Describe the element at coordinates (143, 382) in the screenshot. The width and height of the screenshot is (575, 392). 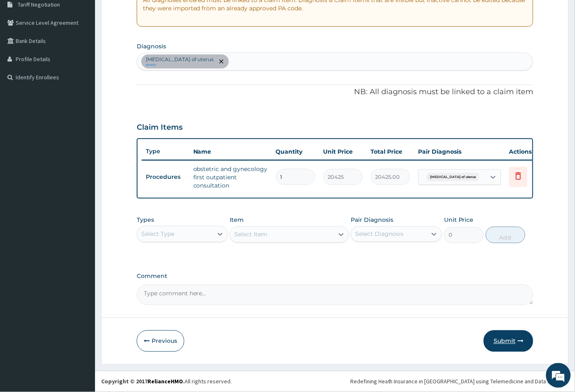
I see `strong: Copyright © 2017 .` at that location.